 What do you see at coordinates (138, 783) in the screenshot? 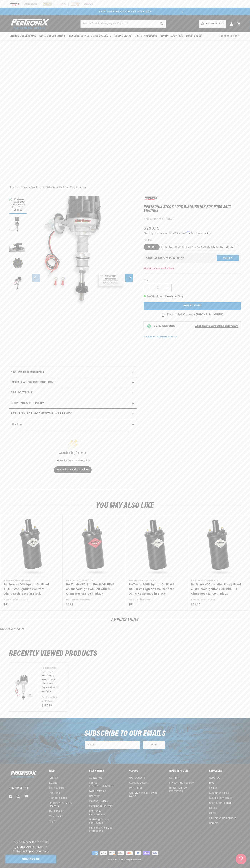
I see `a: Account details` at bounding box center [138, 783].